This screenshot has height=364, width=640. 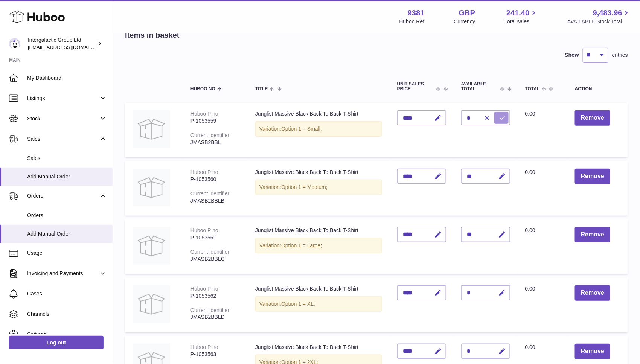 What do you see at coordinates (67, 293) in the screenshot?
I see `span: Cases` at bounding box center [67, 293].